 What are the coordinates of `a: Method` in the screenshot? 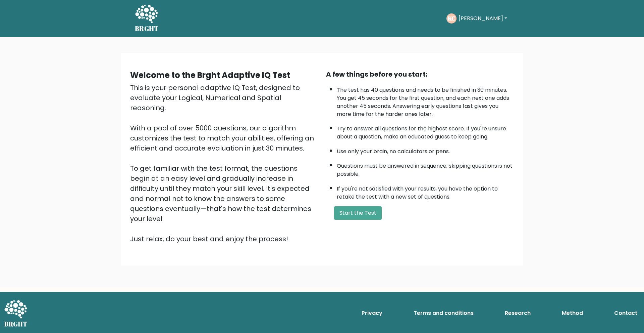 It's located at (572, 313).